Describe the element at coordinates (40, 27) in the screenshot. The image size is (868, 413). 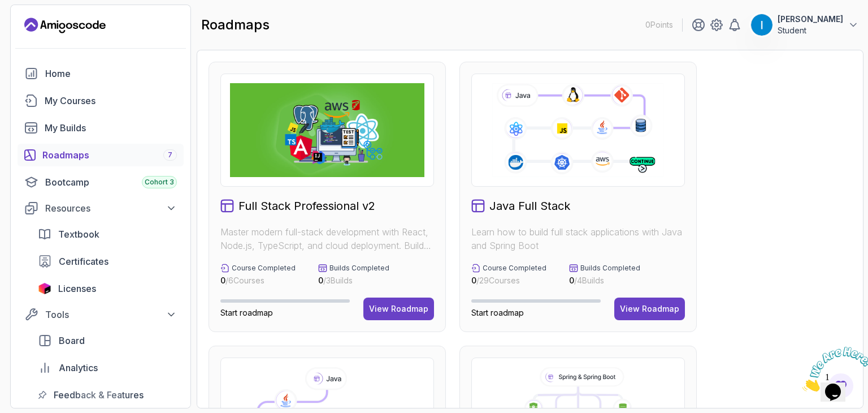
I see `img: Chat attention grabber` at that location.